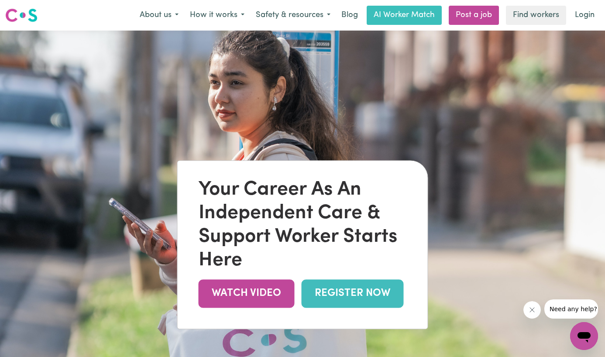 This screenshot has width=605, height=357. I want to click on a: AI Worker Match, so click(404, 15).